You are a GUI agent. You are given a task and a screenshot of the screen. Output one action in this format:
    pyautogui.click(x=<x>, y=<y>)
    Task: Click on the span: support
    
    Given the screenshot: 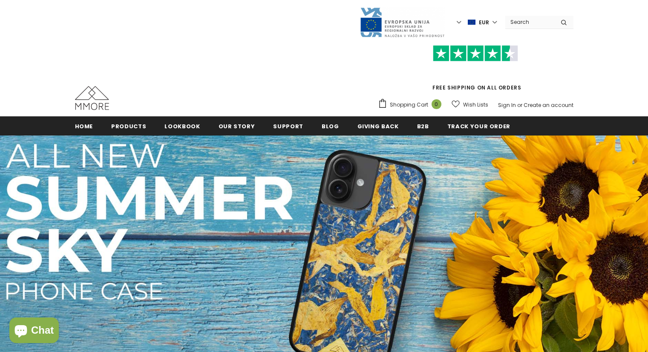 What is the action you would take?
    pyautogui.click(x=288, y=126)
    